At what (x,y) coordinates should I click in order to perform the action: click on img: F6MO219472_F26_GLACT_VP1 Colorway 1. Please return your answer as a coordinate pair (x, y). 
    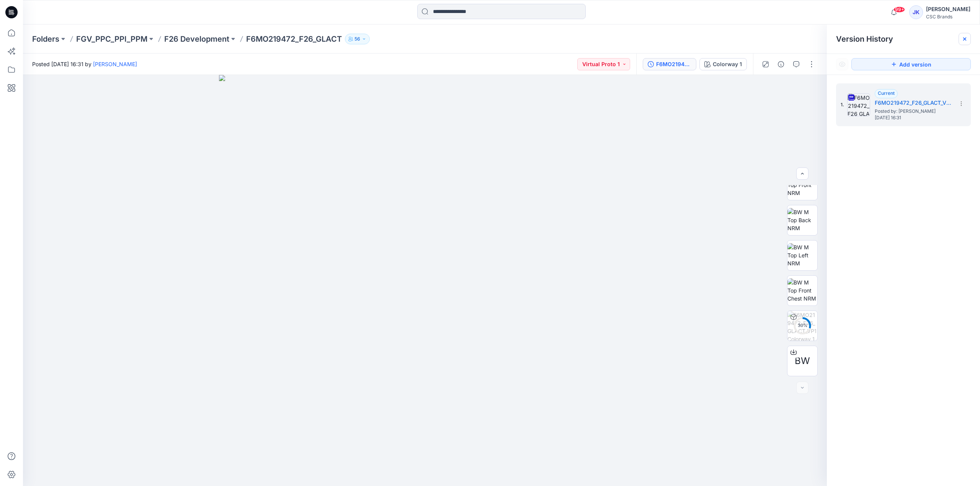
    Looking at the image, I should click on (802, 326).